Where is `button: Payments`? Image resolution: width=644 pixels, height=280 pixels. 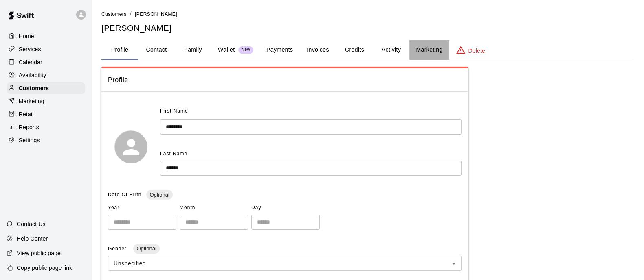
button: Payments is located at coordinates (280, 50).